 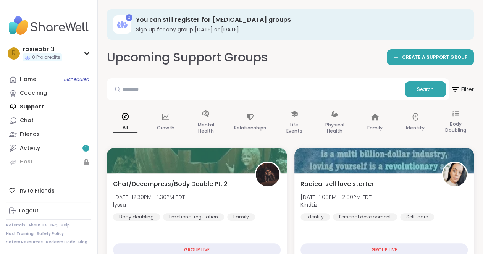 What do you see at coordinates (165, 128) in the screenshot?
I see `p: Growth` at bounding box center [165, 128].